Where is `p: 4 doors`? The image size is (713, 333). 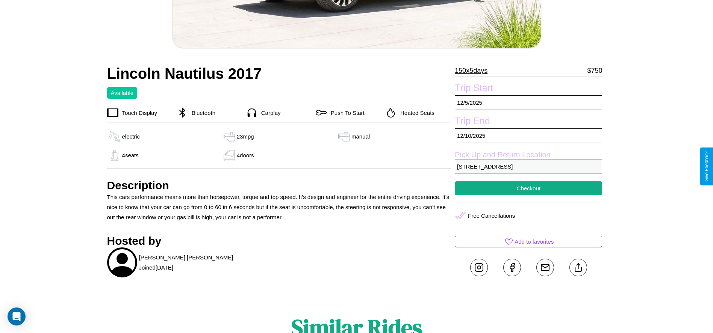 p: 4 doors is located at coordinates (245, 155).